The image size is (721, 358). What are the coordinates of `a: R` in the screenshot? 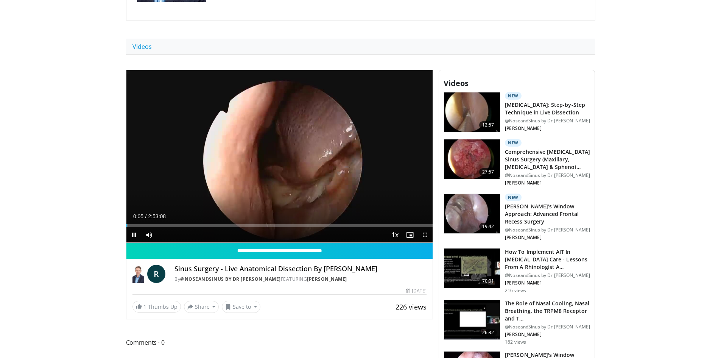 It's located at (156, 274).